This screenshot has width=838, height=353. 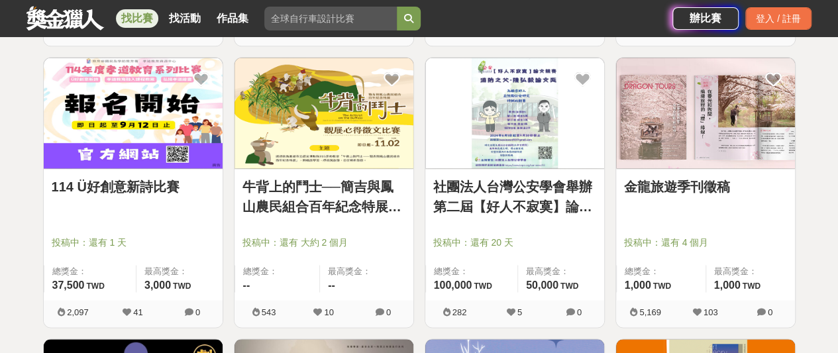 What do you see at coordinates (515, 197) in the screenshot?
I see `a: 社團法人台灣公安學會舉辦第二屆【好人不寂寞】論文競賽` at bounding box center [515, 197].